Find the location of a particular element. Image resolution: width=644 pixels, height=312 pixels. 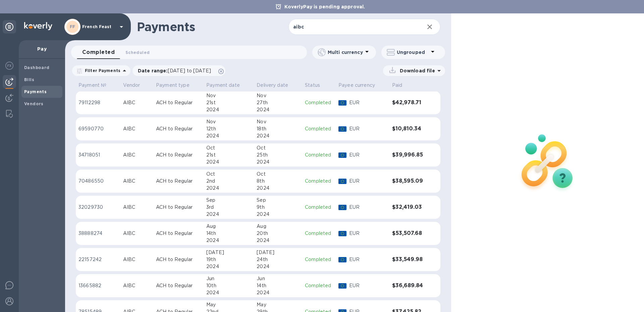

div: 18th is located at coordinates (278, 128).